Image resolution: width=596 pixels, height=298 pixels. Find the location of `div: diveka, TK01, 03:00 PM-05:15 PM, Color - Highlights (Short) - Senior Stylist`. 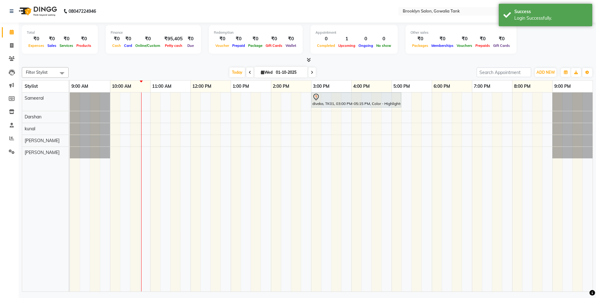

div: diveka, TK01, 03:00 PM-05:15 PM, Color - Highlights (Short) - Senior Stylist is located at coordinates (356, 100).